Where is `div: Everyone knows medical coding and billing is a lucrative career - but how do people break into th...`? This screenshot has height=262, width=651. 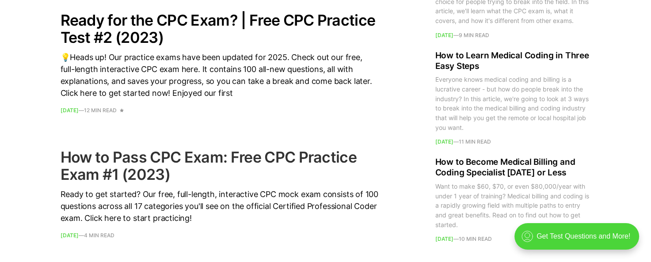 div: Everyone knows medical coding and billing is a lucrative career - but how do people break into th... is located at coordinates (513, 104).